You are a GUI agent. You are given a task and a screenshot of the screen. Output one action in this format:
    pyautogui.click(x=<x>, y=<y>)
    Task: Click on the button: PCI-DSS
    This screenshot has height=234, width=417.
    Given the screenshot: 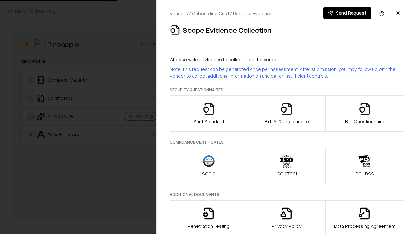 What is the action you would take?
    pyautogui.click(x=364, y=166)
    